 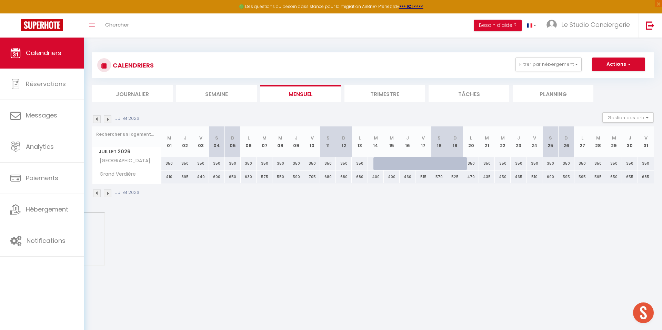 What do you see at coordinates (455, 142) in the screenshot?
I see `th: 19` at bounding box center [455, 142].